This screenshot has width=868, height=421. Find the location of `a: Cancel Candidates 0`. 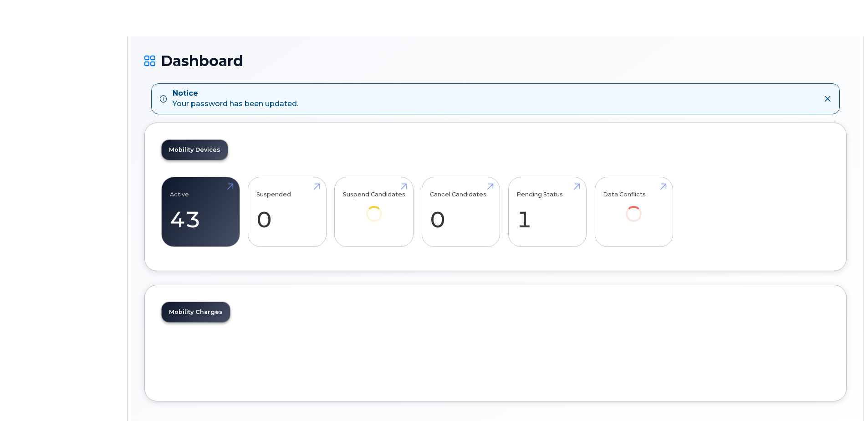

a: Cancel Candidates 0 is located at coordinates (460, 212).